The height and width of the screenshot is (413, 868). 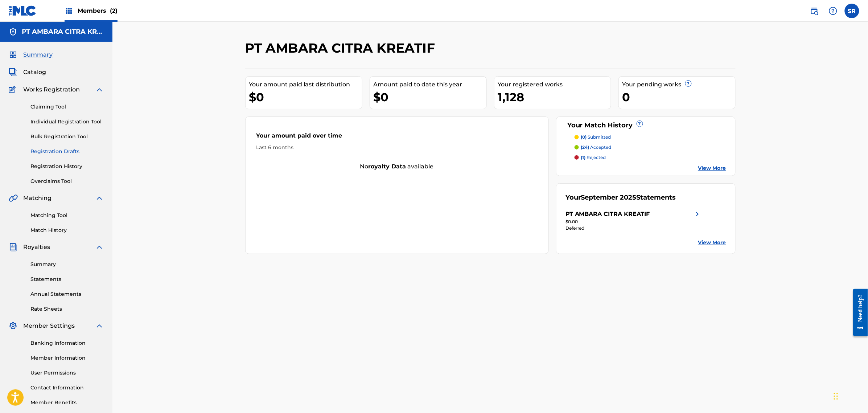 I want to click on div: User Menu, so click(x=852, y=11).